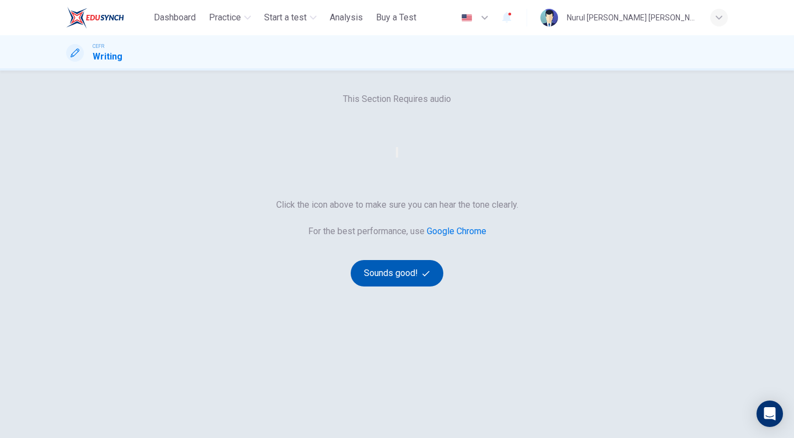 The height and width of the screenshot is (438, 794). What do you see at coordinates (396, 18) in the screenshot?
I see `span: Buy a Test` at bounding box center [396, 18].